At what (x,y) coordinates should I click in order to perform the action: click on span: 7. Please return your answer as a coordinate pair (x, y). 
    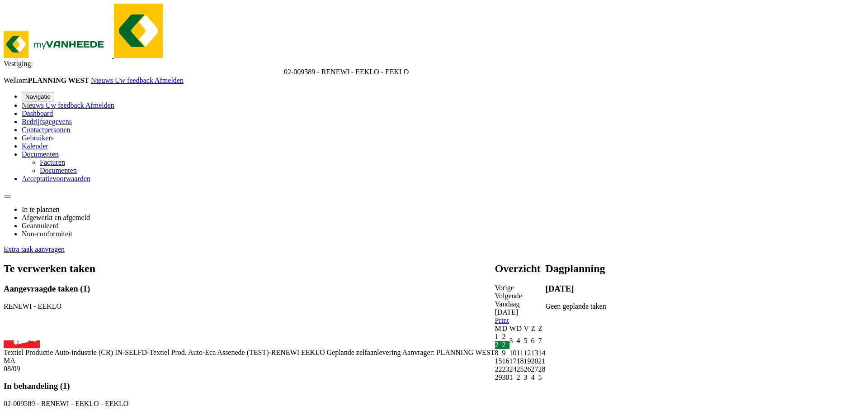
    Looking at the image, I should click on (540, 340).